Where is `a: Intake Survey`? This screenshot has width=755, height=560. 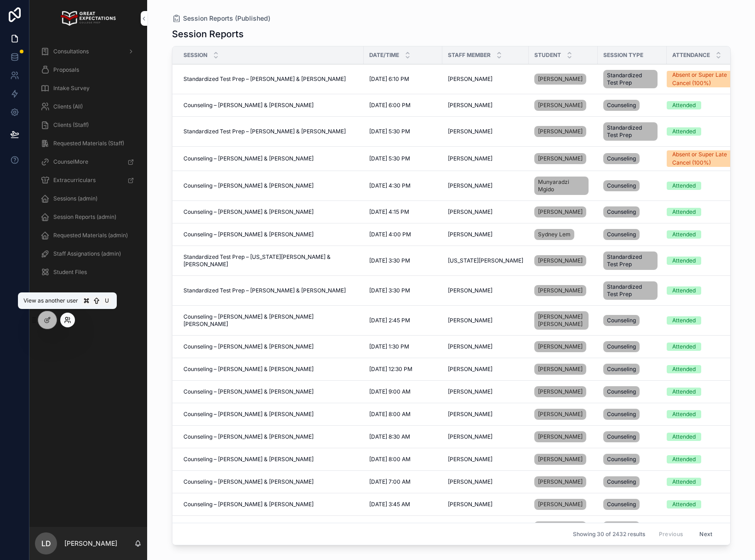 a: Intake Survey is located at coordinates (88, 88).